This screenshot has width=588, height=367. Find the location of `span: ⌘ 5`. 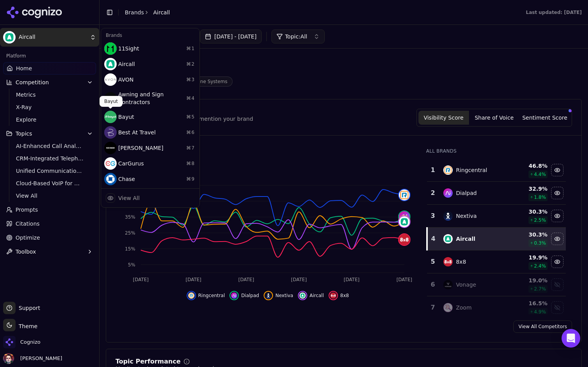

span: ⌘ 5 is located at coordinates (190, 117).